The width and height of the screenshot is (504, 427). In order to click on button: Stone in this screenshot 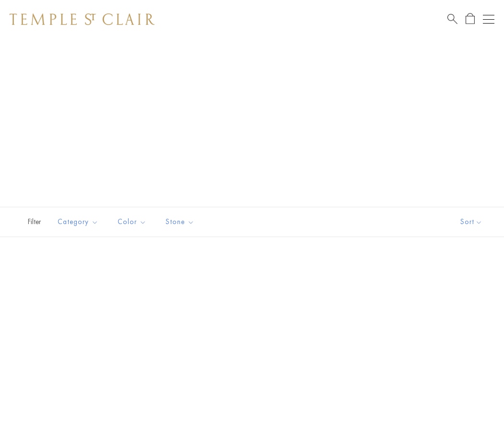, I will do `click(180, 221)`.